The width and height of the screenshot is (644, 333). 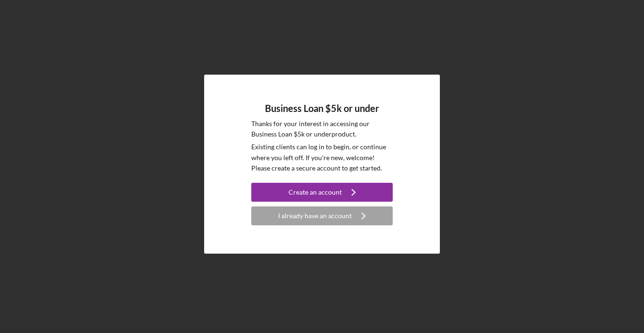 What do you see at coordinates (322, 129) in the screenshot?
I see `p: Thanks for your interest in accessing our Business Loan $5k or under product.` at bounding box center [322, 129].